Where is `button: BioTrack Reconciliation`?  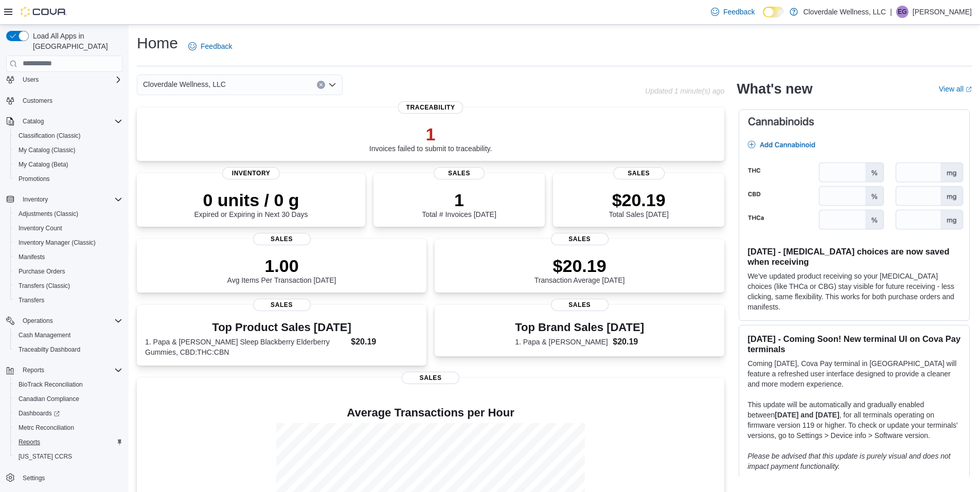 button: BioTrack Reconciliation is located at coordinates (69, 385).